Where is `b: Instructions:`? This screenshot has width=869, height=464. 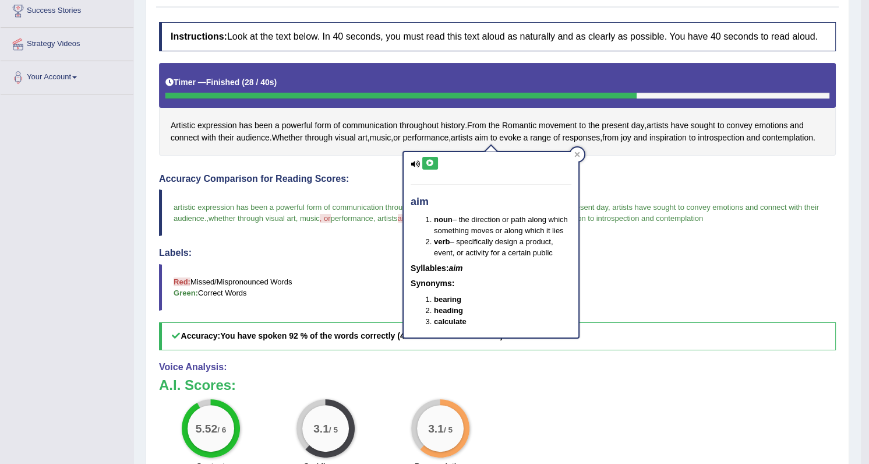
b: Instructions: is located at coordinates (199, 36).